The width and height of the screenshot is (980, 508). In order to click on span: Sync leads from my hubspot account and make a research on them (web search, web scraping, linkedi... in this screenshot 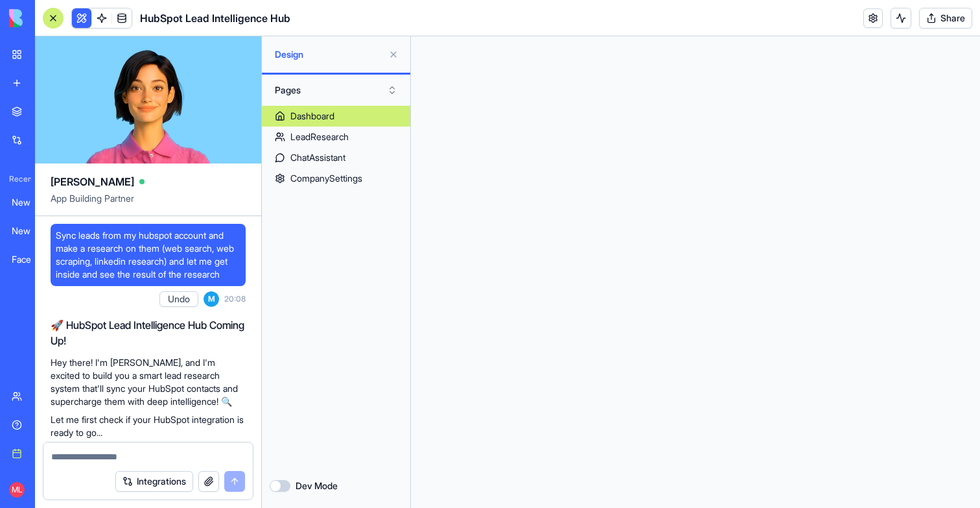, I will do `click(148, 255)`.